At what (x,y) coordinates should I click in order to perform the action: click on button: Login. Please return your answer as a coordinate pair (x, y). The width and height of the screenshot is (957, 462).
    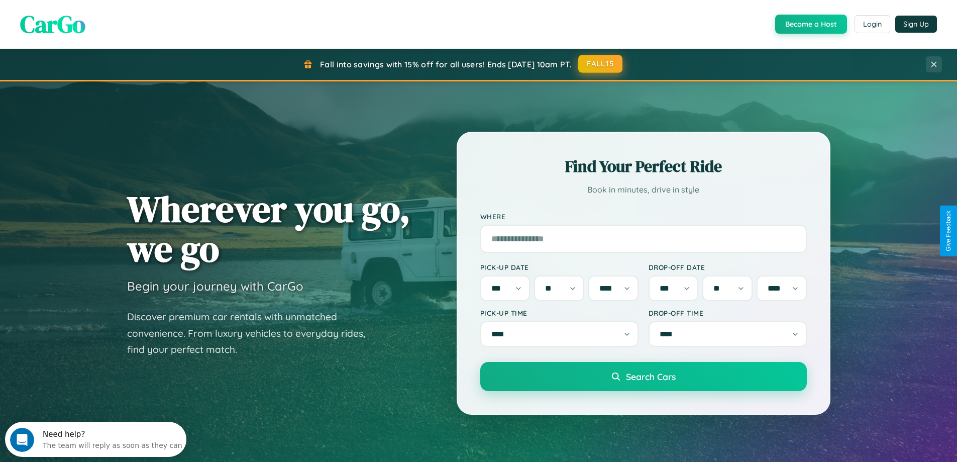
    Looking at the image, I should click on (872, 24).